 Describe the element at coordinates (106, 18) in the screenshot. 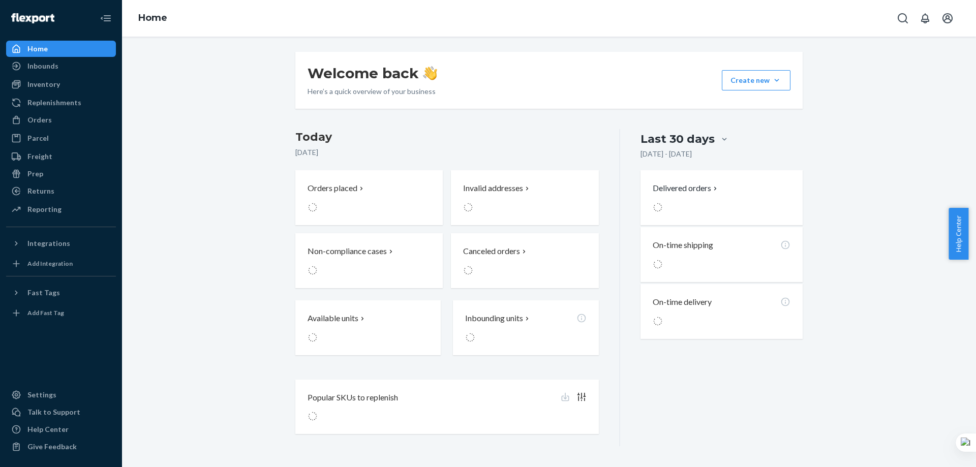

I see `button: Close Navigation` at that location.